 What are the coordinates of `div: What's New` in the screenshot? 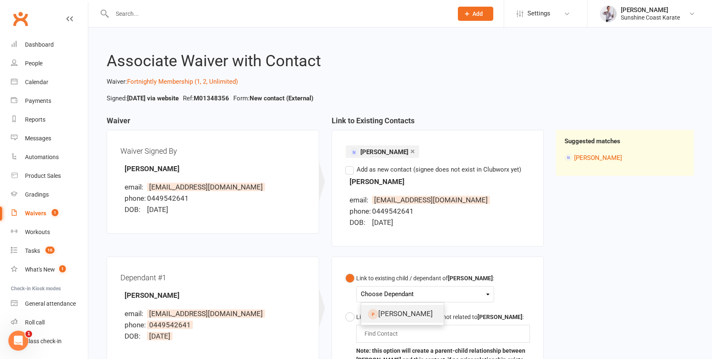 It's located at (40, 270).